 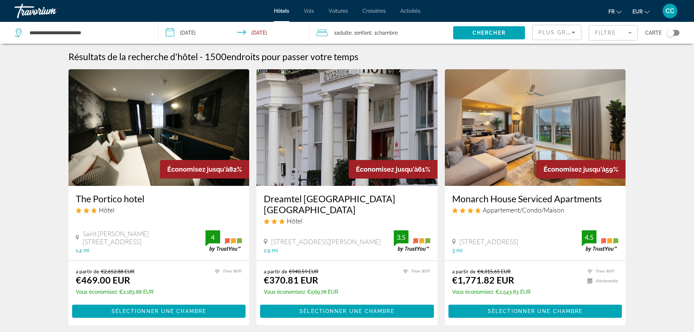 I want to click on ins: €1,771.82 EUR, so click(x=483, y=280).